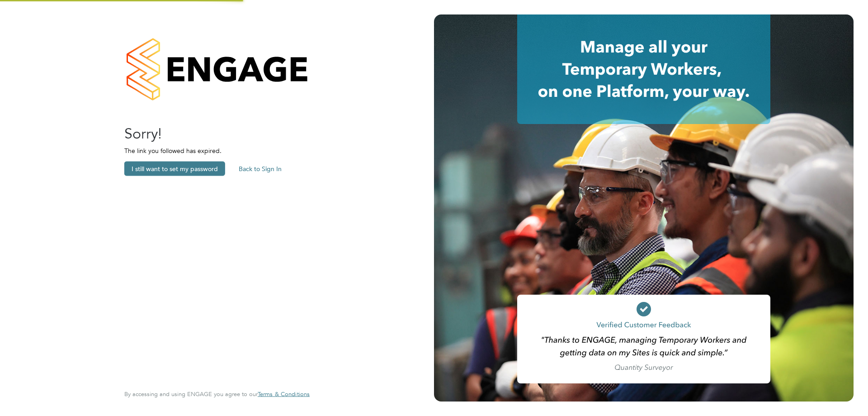 The width and height of the screenshot is (868, 416). What do you see at coordinates (283, 394) in the screenshot?
I see `a: Terms & Conditions` at bounding box center [283, 394].